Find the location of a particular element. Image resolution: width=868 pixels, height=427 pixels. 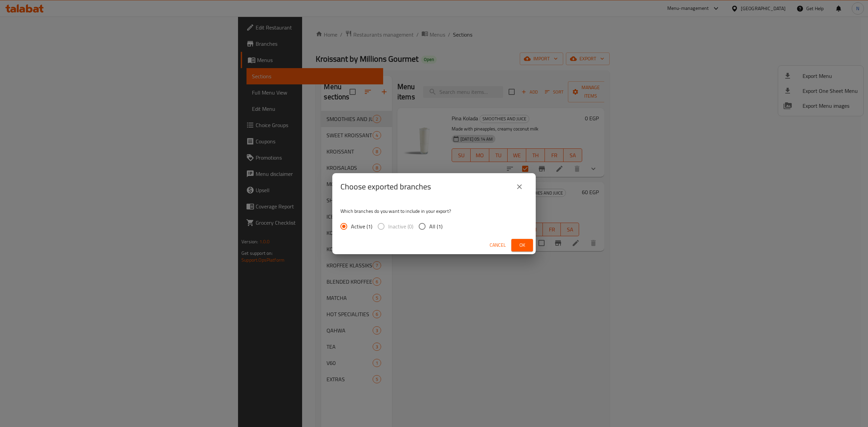

button: Cancel is located at coordinates (498, 245).